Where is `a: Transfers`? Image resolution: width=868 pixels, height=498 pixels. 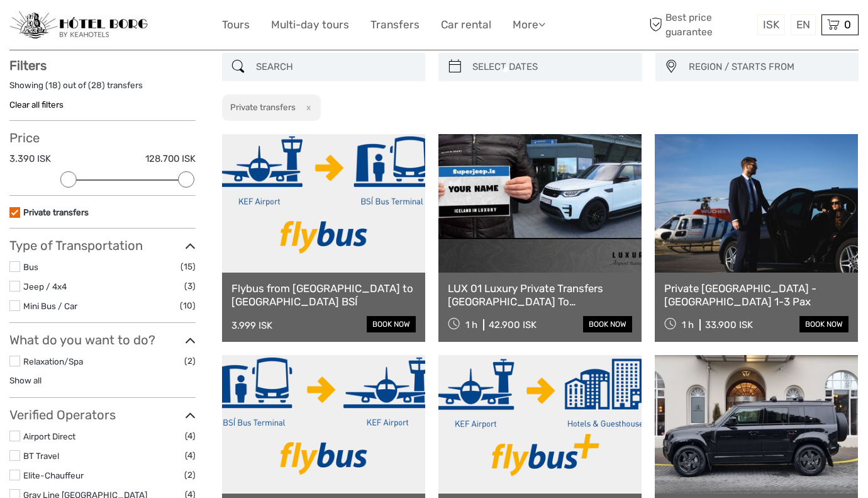 a: Transfers is located at coordinates (395, 25).